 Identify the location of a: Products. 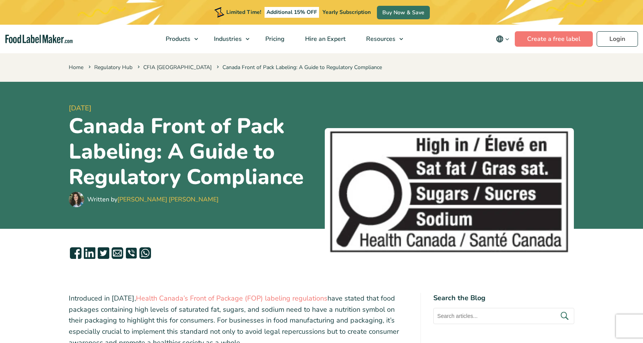
(179, 39).